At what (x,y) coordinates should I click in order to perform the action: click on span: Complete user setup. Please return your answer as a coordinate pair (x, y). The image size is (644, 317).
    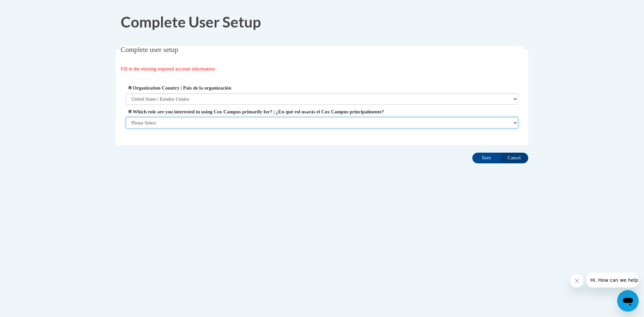
    Looking at the image, I should click on (149, 50).